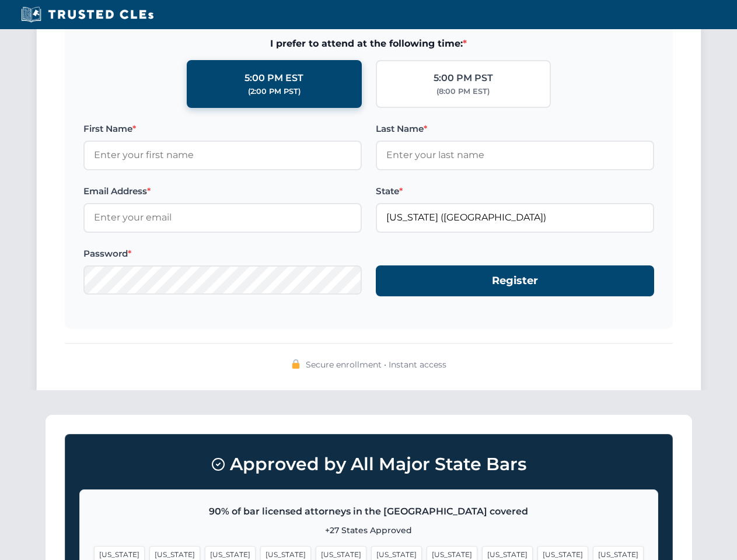 This screenshot has width=737, height=560. I want to click on label: State, so click(515, 191).